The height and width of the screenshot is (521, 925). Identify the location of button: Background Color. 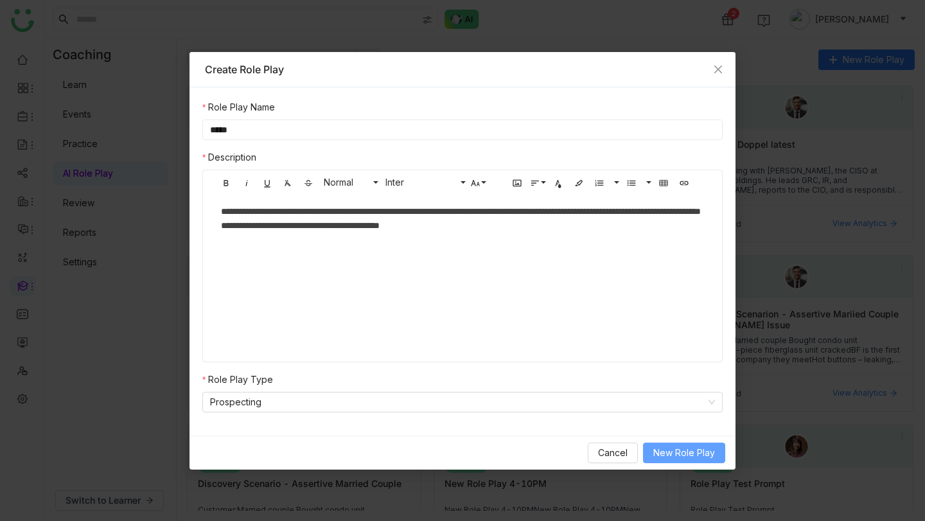
(579, 182).